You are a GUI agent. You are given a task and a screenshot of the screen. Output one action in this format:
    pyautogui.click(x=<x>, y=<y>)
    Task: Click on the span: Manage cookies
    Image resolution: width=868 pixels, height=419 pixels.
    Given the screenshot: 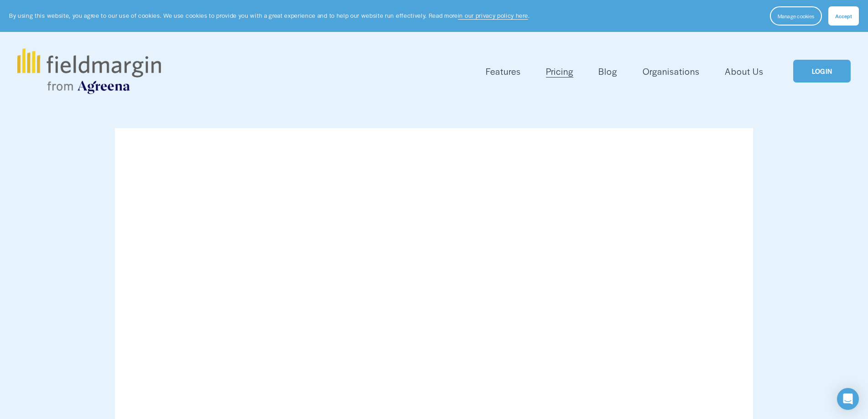 What is the action you would take?
    pyautogui.click(x=796, y=16)
    